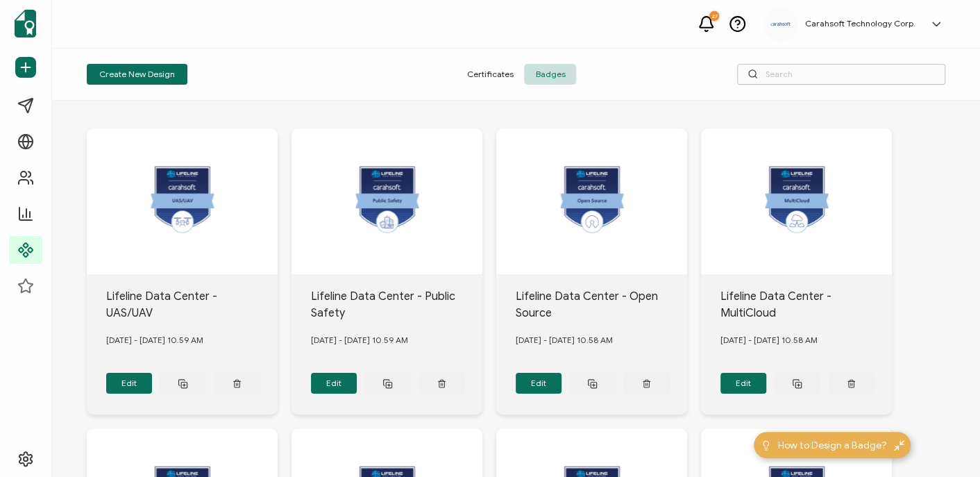  I want to click on div: Lifeline Data Center - Public Safety, so click(397, 305).